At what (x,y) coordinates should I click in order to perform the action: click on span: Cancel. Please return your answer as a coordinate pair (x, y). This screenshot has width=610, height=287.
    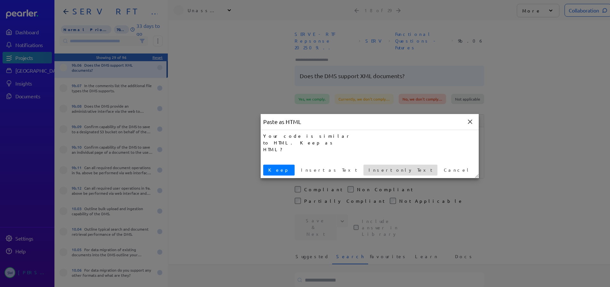
    Looking at the image, I should click on (457, 170).